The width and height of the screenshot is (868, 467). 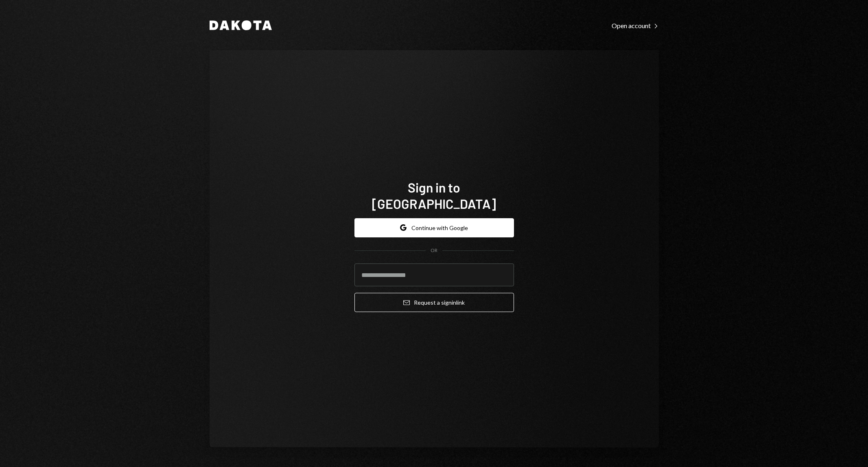 What do you see at coordinates (635, 26) in the screenshot?
I see `div: Open account` at bounding box center [635, 26].